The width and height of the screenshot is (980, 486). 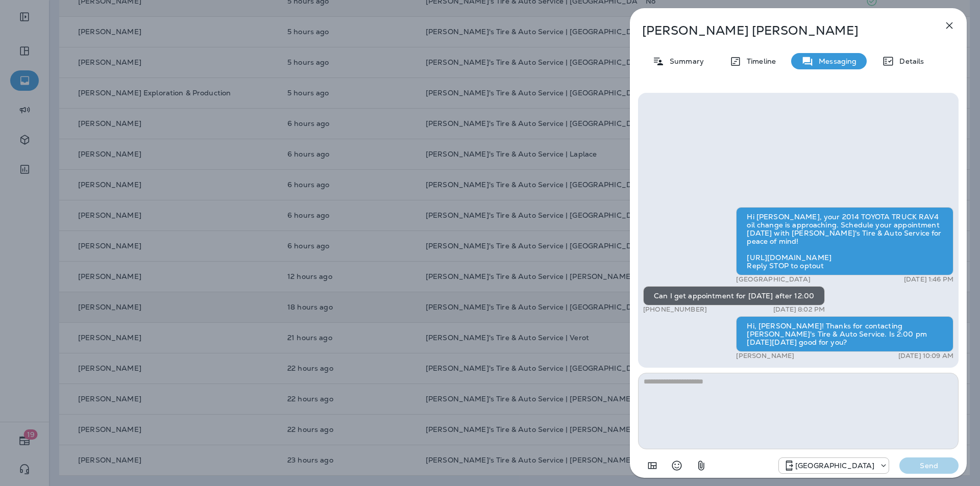 What do you see at coordinates (835, 62) in the screenshot?
I see `p: Messaging` at bounding box center [835, 62].